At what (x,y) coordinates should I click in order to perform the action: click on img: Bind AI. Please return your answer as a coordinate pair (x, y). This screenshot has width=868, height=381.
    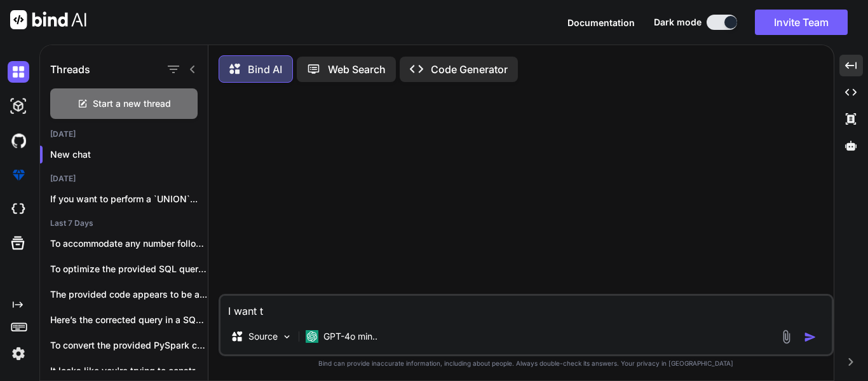
    Looking at the image, I should click on (48, 20).